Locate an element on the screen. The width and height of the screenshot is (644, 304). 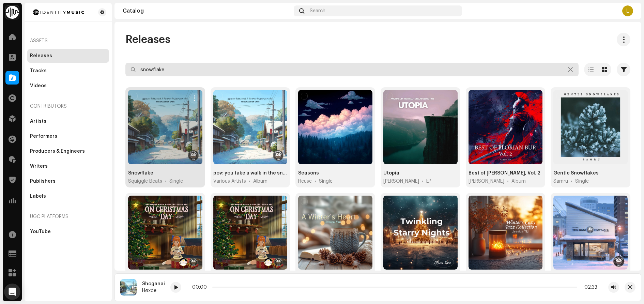
div: pov: you take a walk in the snow to clear your mind. is located at coordinates (251, 173).